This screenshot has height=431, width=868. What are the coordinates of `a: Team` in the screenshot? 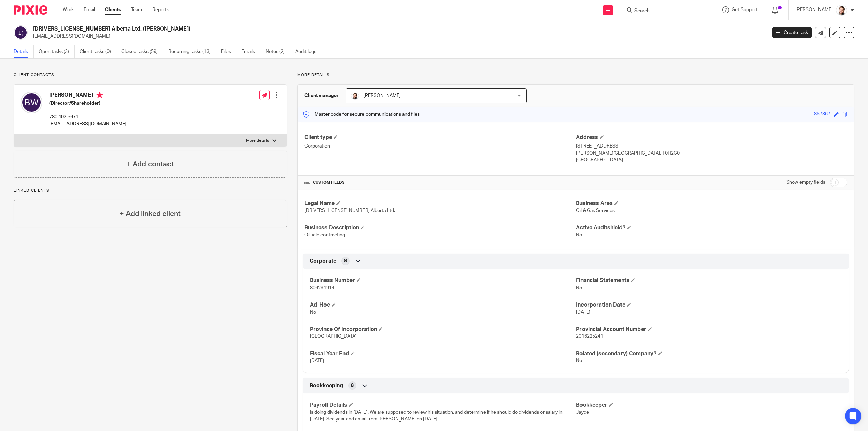 It's located at (136, 9).